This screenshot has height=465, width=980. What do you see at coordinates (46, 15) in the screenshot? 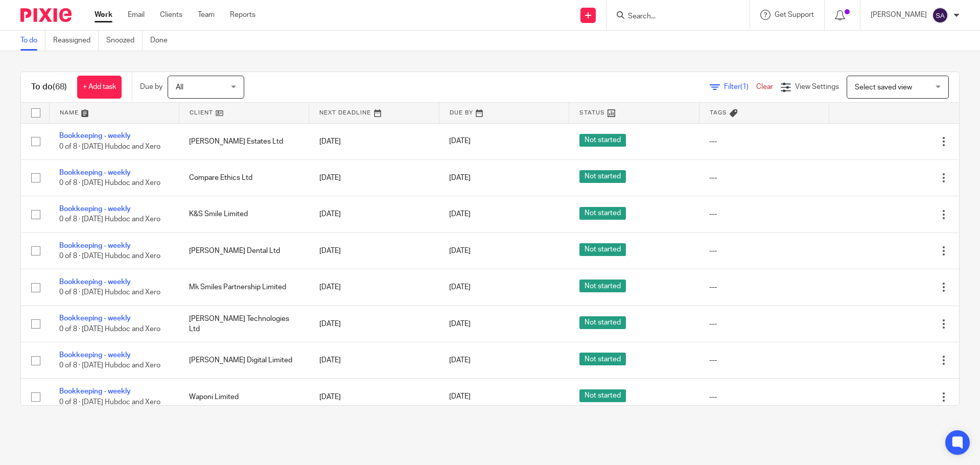
I see `img: Pixie` at bounding box center [46, 15].